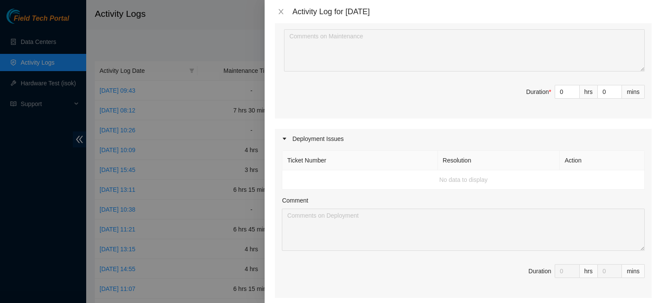  What do you see at coordinates (602, 160) in the screenshot?
I see `th: Action` at bounding box center [602, 160].